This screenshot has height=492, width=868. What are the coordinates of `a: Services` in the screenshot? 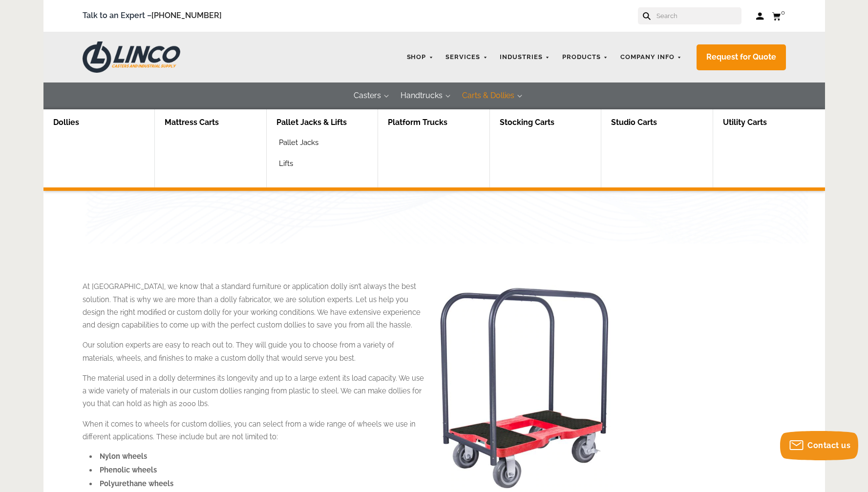 It's located at (466, 57).